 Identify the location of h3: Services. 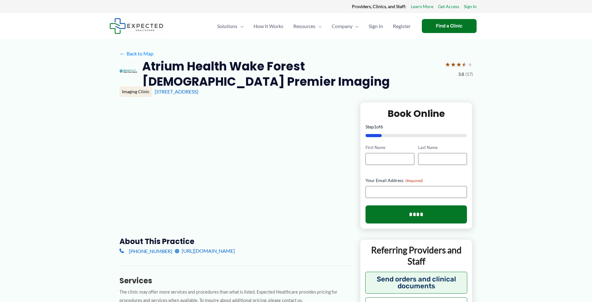
(235, 280).